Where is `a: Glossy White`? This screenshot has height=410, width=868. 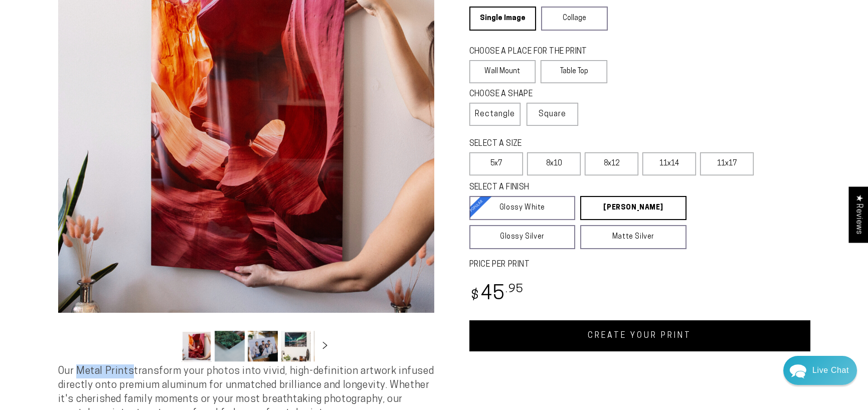
a: Glossy White is located at coordinates (523, 208).